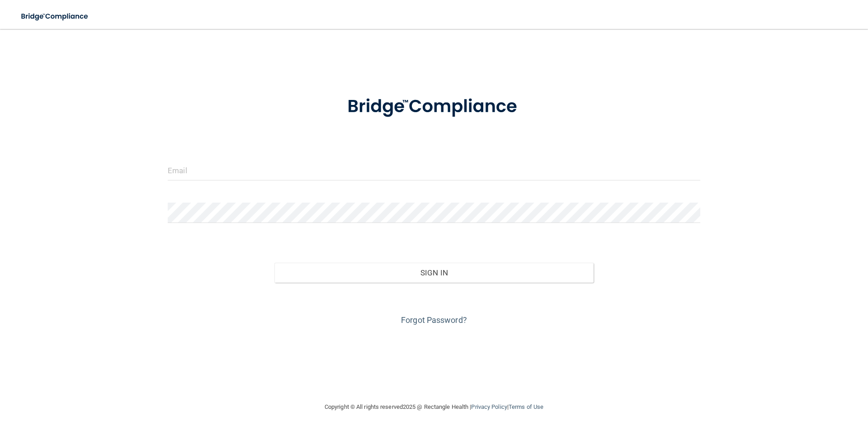 The width and height of the screenshot is (868, 431). What do you see at coordinates (434, 407) in the screenshot?
I see `div: Copyright © All rights reserved 2025 @ Rectangle Health | |` at bounding box center [434, 407].